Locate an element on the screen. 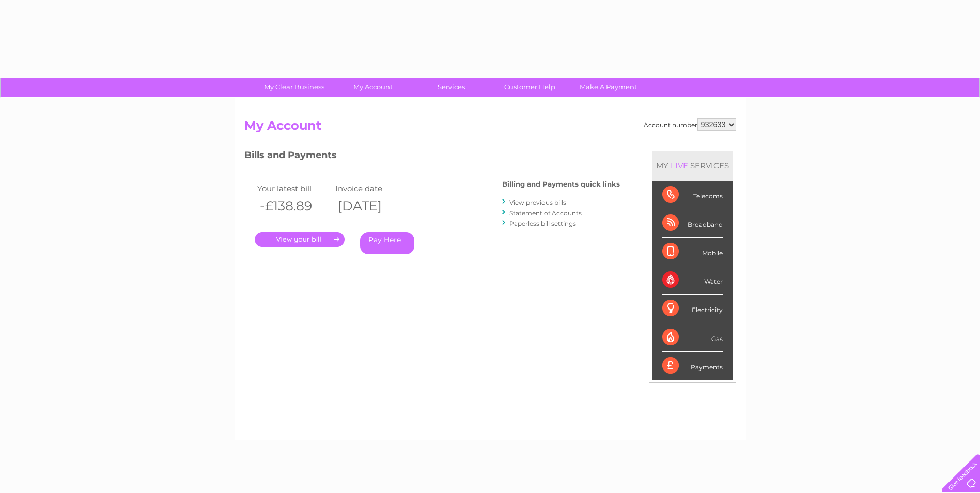  a: Pay Here is located at coordinates (387, 243).